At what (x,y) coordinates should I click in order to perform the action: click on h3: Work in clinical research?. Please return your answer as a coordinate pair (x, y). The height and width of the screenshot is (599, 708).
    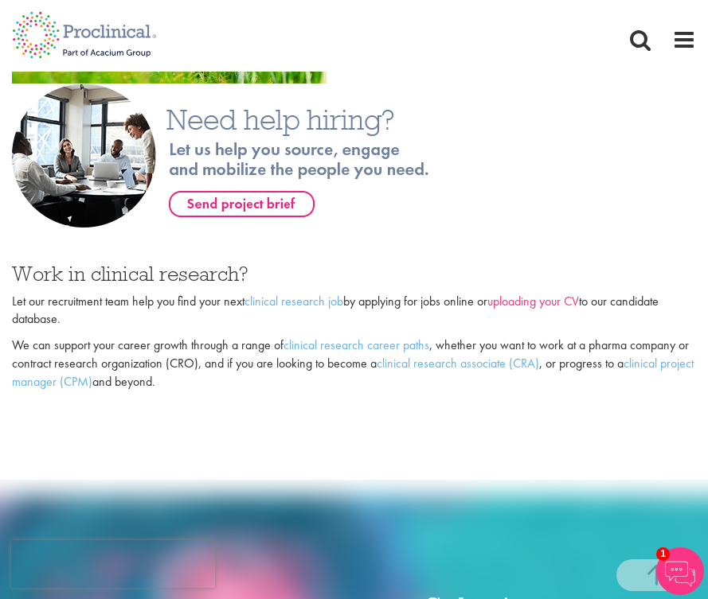
    Looking at the image, I should click on (353, 274).